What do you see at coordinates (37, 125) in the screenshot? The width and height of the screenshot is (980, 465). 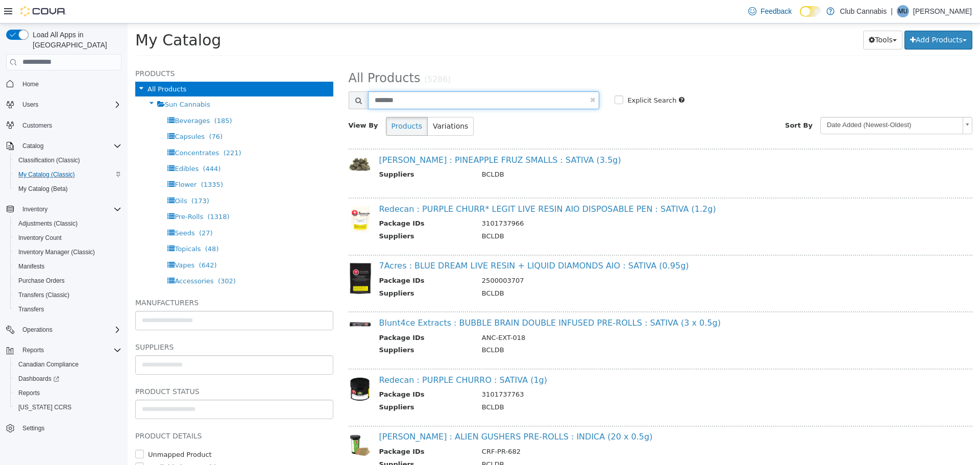 I see `a: Customers` at bounding box center [37, 125].